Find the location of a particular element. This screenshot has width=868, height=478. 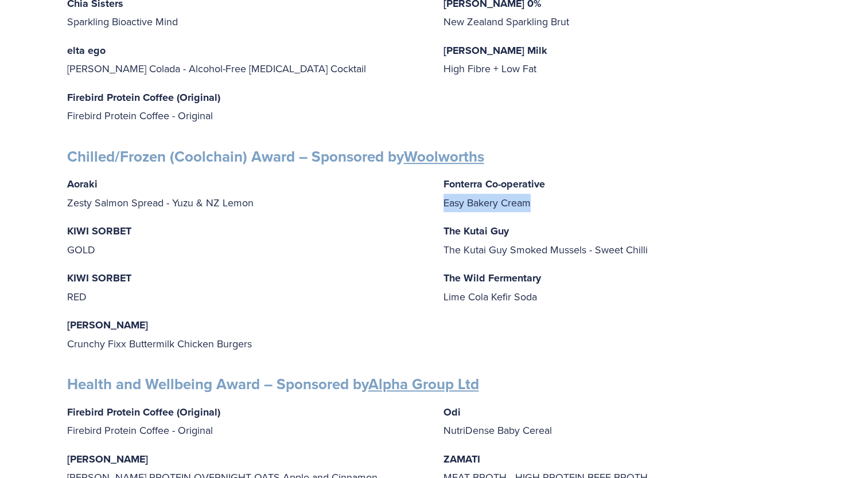

p: Crunchy Fixx Buttermilk Chicken Burgers is located at coordinates (246, 334).